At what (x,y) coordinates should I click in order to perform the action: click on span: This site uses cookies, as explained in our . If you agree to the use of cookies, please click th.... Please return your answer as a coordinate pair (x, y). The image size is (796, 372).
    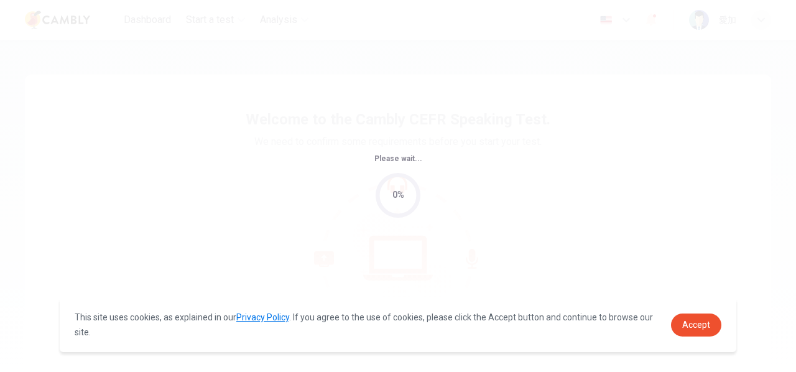
    Looking at the image, I should click on (364, 325).